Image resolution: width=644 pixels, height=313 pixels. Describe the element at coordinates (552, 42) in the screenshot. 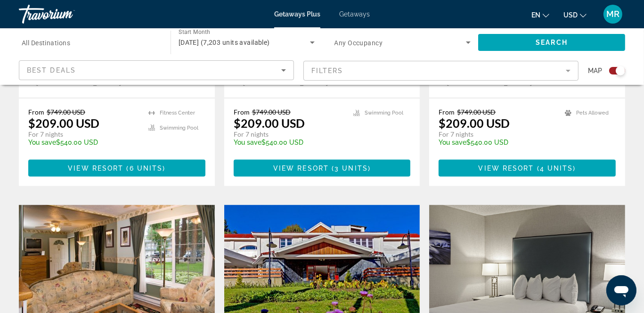

I see `span: Search` at that location.